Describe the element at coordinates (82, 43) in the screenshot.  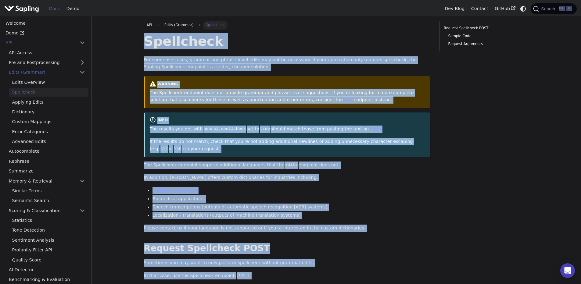
I see `button: Collapse sidebar category 'API'` at that location.